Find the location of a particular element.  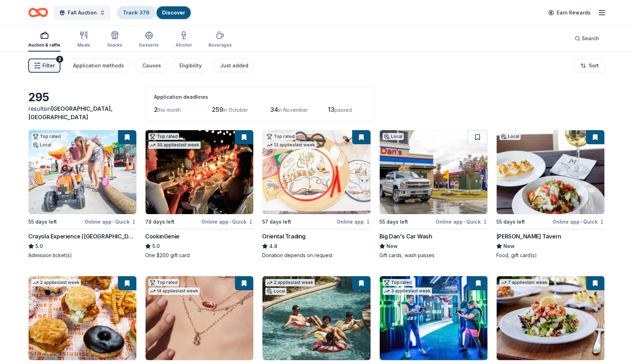

button: Eligibility is located at coordinates (190, 66).